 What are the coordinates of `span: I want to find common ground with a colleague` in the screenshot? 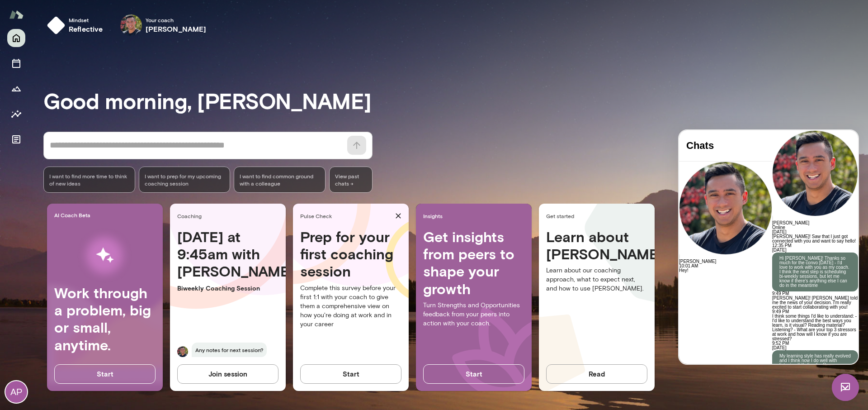 It's located at (280, 179).